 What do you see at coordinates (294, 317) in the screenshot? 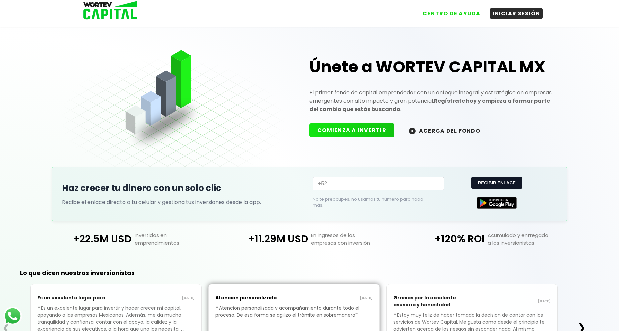
I see `p: Atencion personalizada y acompañamiento durante todo el proceso. De esa forma se agilizo el trámi...` at bounding box center [294, 317].